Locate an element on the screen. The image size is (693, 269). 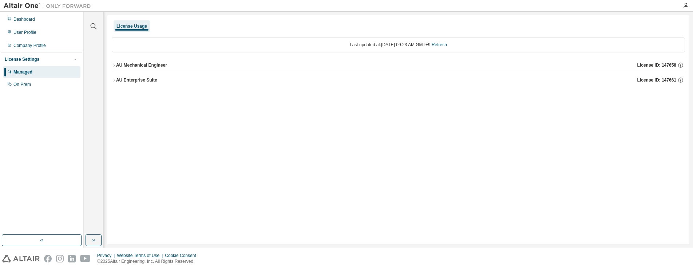
img: instagram.svg is located at coordinates (60, 258).